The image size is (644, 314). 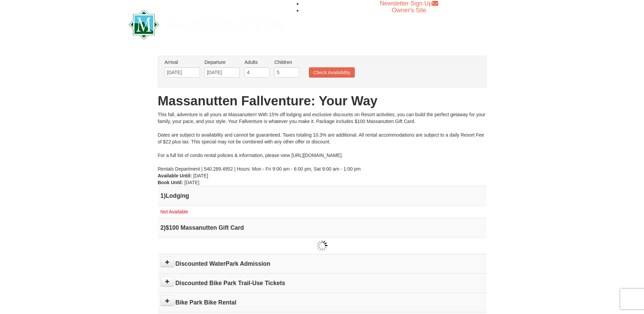 I want to click on strong: Book Until:, so click(x=170, y=183).